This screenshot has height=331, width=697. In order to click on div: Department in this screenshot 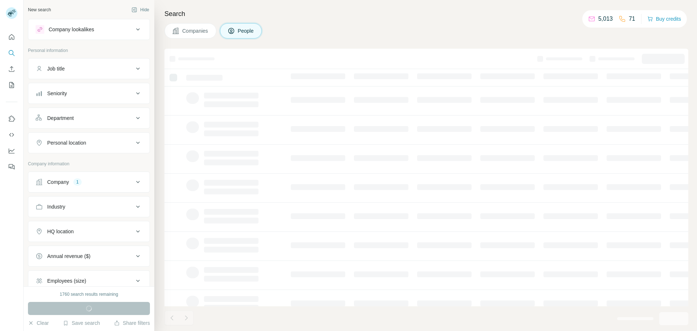, I will do `click(60, 118)`.